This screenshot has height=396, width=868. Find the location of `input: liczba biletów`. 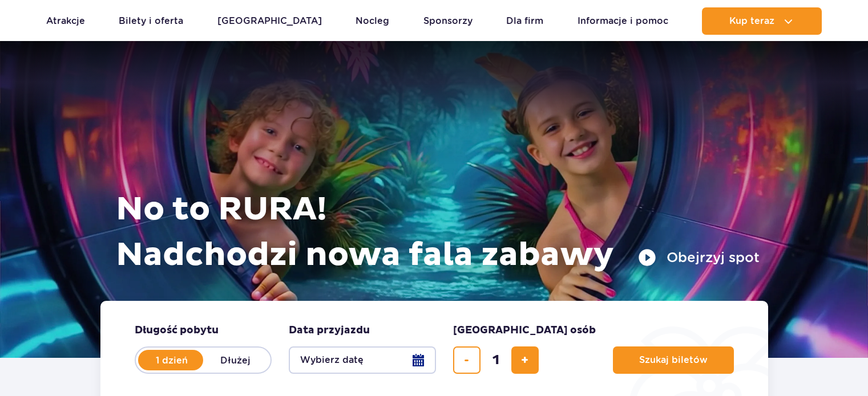

input: liczba biletów is located at coordinates (496, 360).